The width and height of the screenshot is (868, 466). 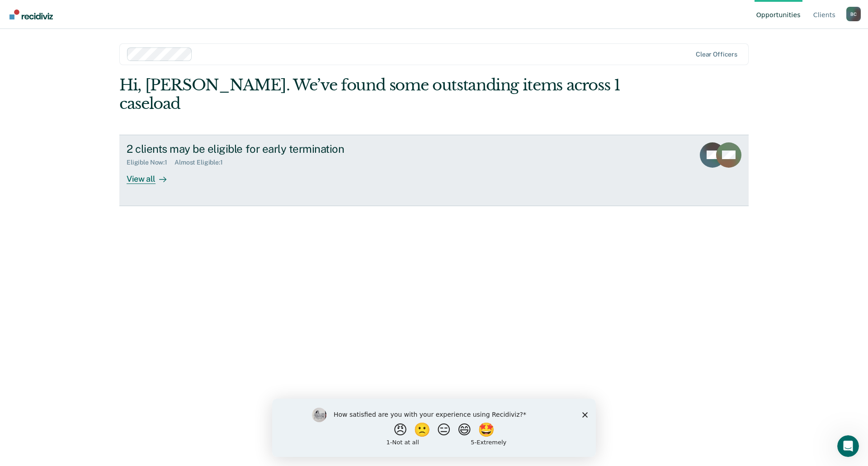 I want to click on div: 1 - Not at all, so click(x=104, y=43).